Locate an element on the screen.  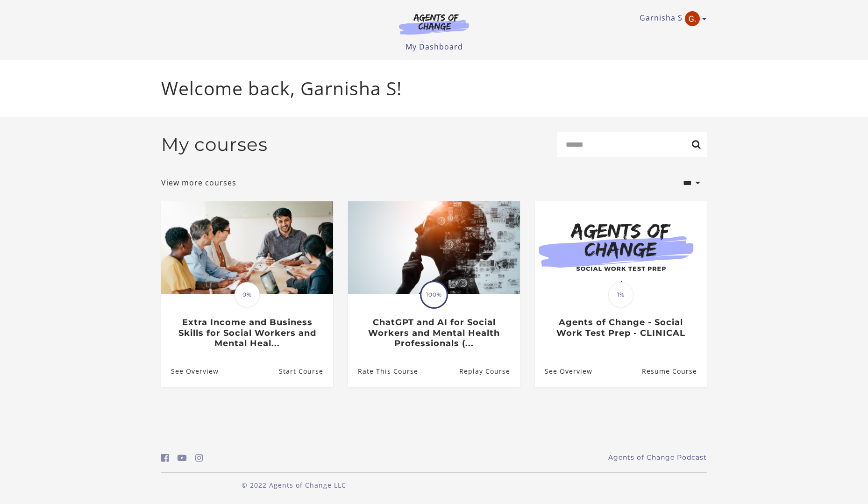
h2: My courses is located at coordinates (214, 145).